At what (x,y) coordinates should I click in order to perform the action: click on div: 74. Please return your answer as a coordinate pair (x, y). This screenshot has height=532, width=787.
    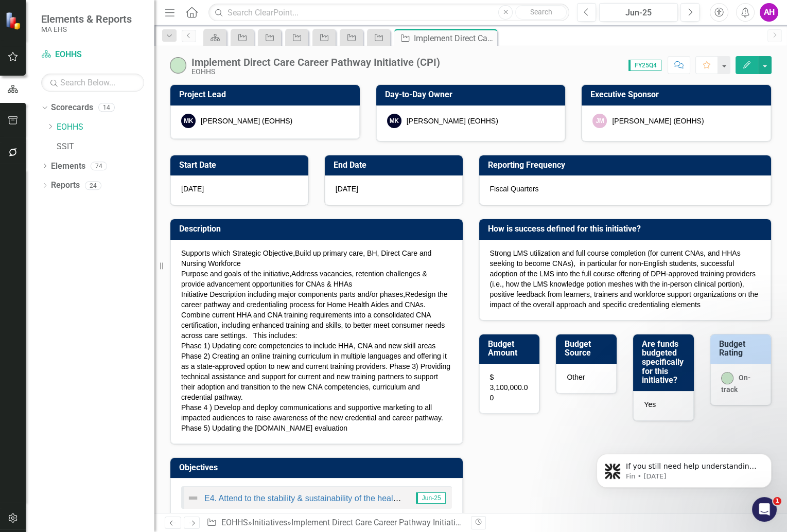
    Looking at the image, I should click on (99, 166).